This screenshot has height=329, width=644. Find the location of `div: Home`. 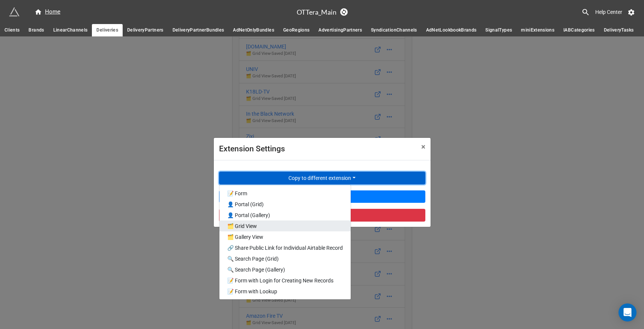

div: Home is located at coordinates (47, 12).